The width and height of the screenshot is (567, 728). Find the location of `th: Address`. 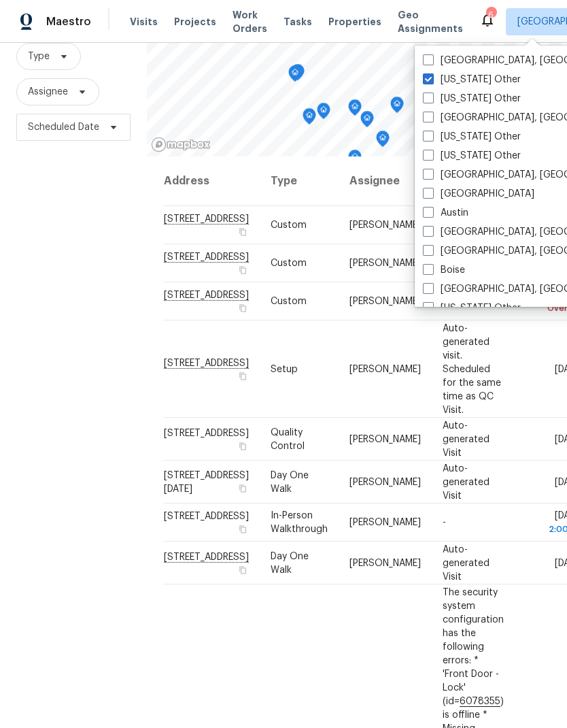

th: Address is located at coordinates (212, 181).